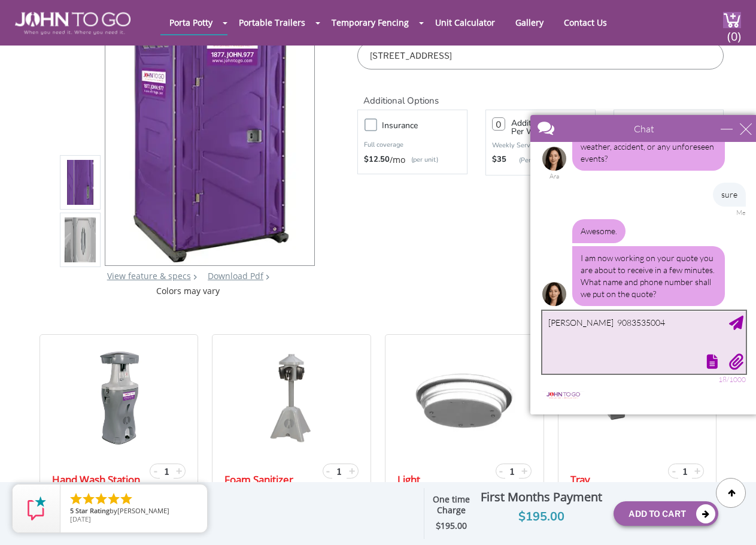 Image resolution: width=756 pixels, height=545 pixels. I want to click on h2: Additional Options, so click(541, 94).